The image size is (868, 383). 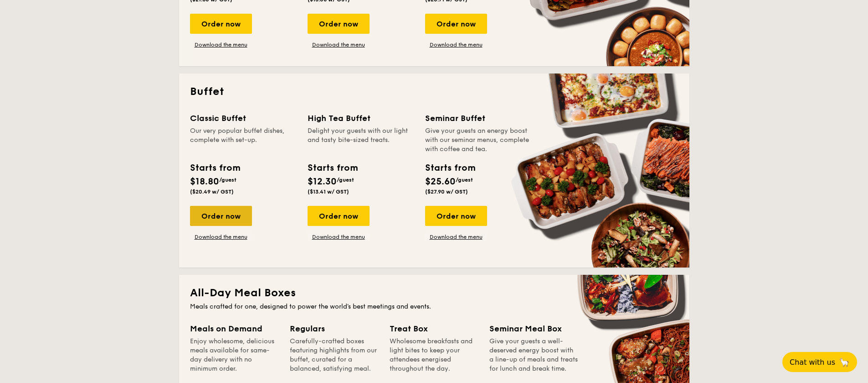 What do you see at coordinates (234, 328) in the screenshot?
I see `div: Meals on Demand` at bounding box center [234, 328].